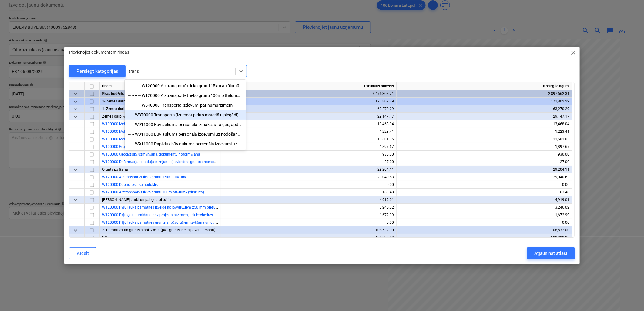 This screenshot has height=311, width=644. Describe the element at coordinates (97, 71) in the screenshot. I see `button: Pārslēgt kategorijas` at that location.